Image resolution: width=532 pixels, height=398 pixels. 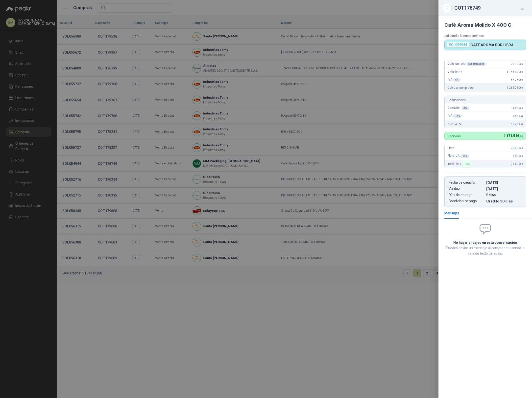 What do you see at coordinates (455, 124) in the screenshot?
I see `span: SUBTOTAL` at bounding box center [455, 124].